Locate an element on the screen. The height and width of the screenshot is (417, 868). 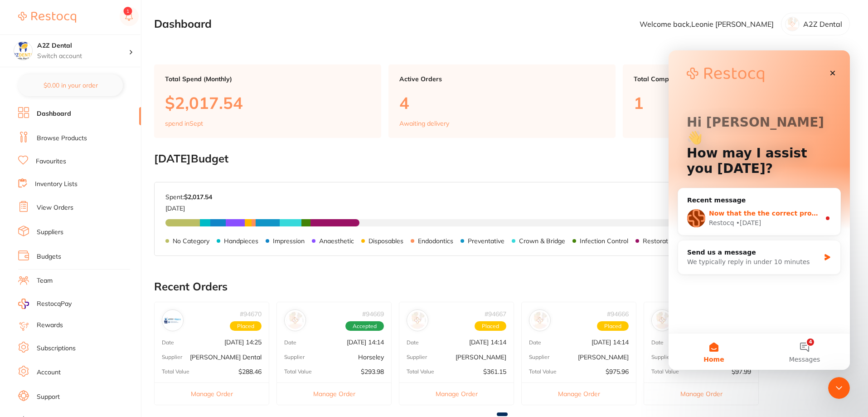
p: $361.15 is located at coordinates (495, 372).